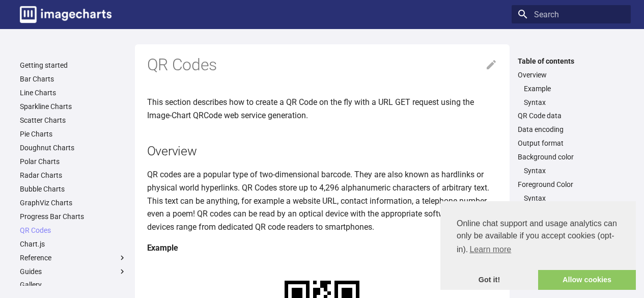 The width and height of the screenshot is (644, 298). What do you see at coordinates (74, 271) in the screenshot?
I see `label: Guides` at bounding box center [74, 271].